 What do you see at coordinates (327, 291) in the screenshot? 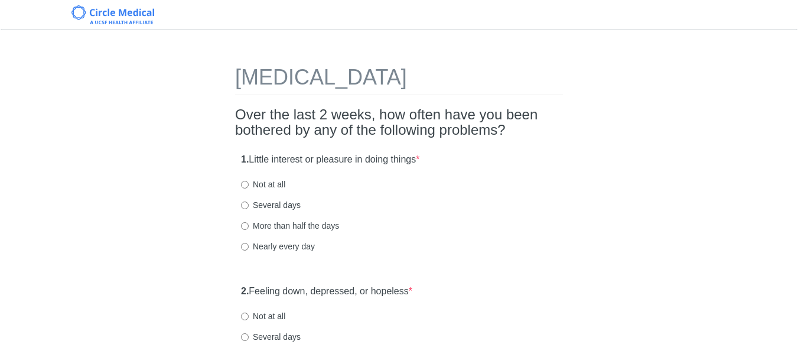
I see `label: Feeling down, depressed, or hopeless` at bounding box center [327, 291].